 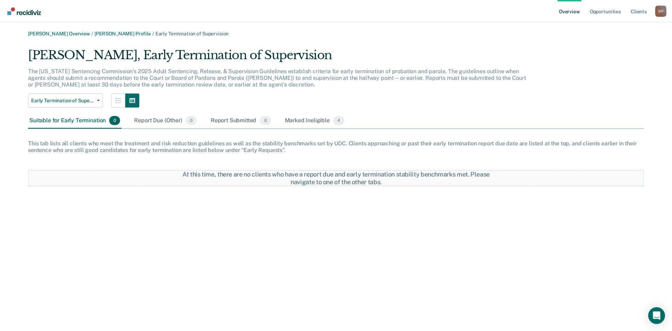 I want to click on span: 4, so click(x=339, y=120).